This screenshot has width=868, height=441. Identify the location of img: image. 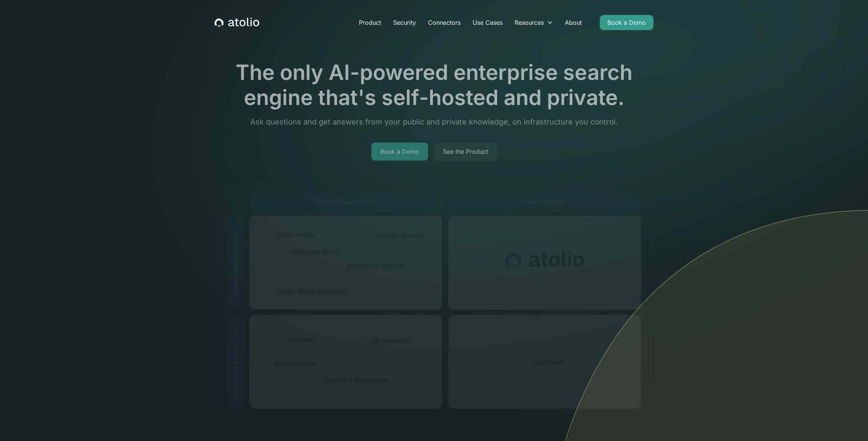
(434, 301).